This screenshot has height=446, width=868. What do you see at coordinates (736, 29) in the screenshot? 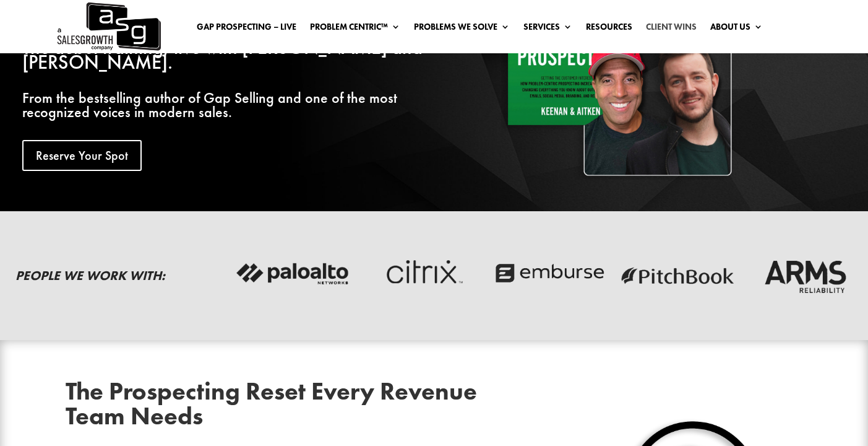
I see `a: About Us` at bounding box center [736, 29].